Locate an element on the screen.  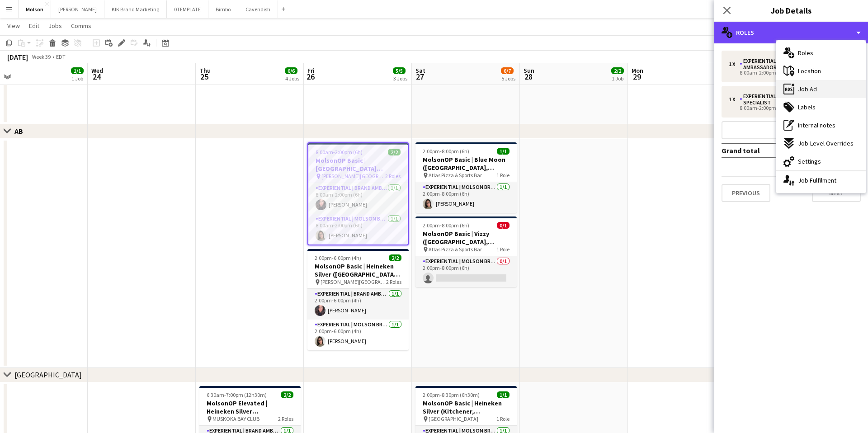
div: 5 Jobs is located at coordinates (508, 78).